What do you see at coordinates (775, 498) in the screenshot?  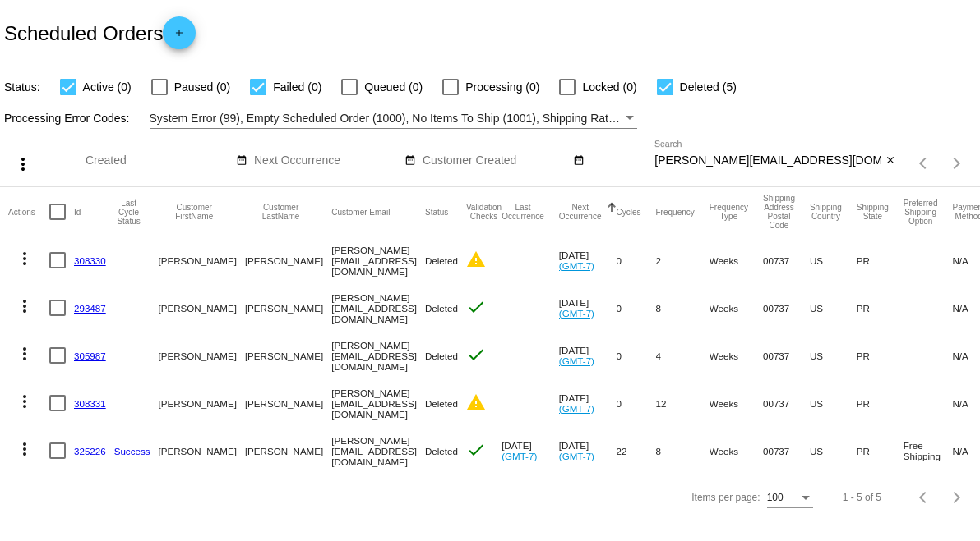 I see `span: 100` at bounding box center [775, 498].